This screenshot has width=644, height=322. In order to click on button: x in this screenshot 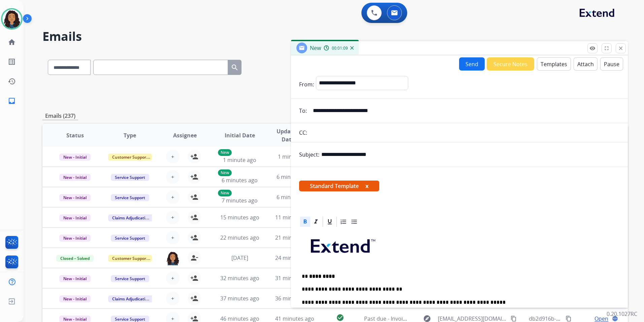, I will do `click(367, 186)`.